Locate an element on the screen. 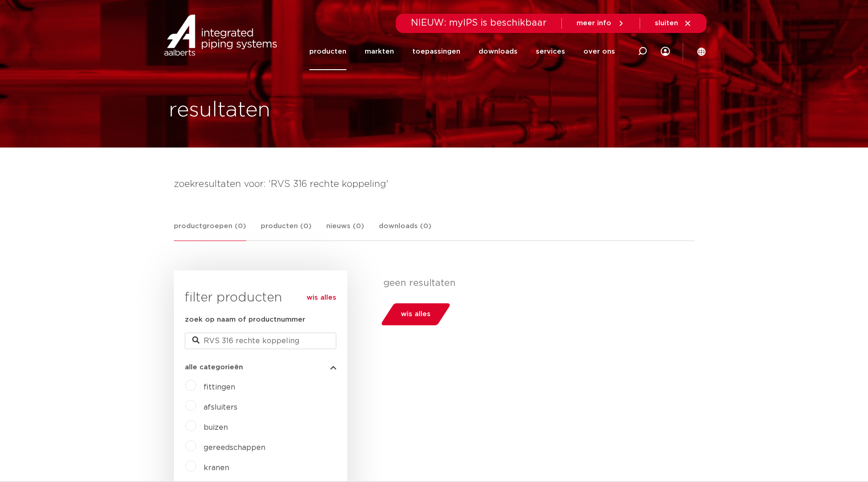  span: buizen is located at coordinates (216, 427).